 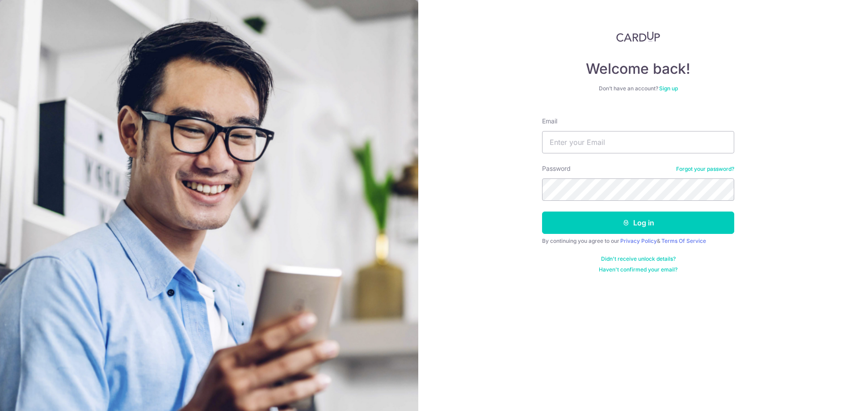 I want to click on img: CardUp Logo, so click(x=638, y=37).